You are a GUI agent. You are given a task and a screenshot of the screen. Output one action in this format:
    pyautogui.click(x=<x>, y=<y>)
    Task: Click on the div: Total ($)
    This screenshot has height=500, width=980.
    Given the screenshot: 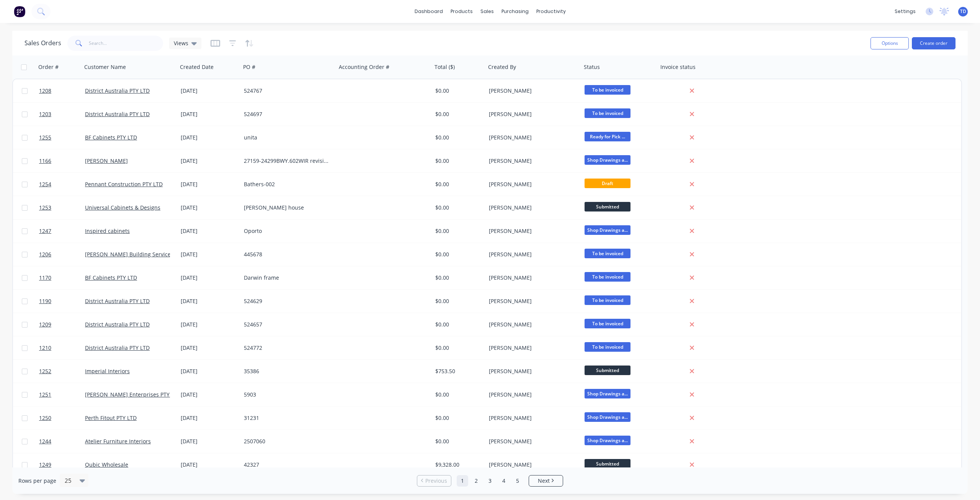 What is the action you would take?
    pyautogui.click(x=444, y=67)
    